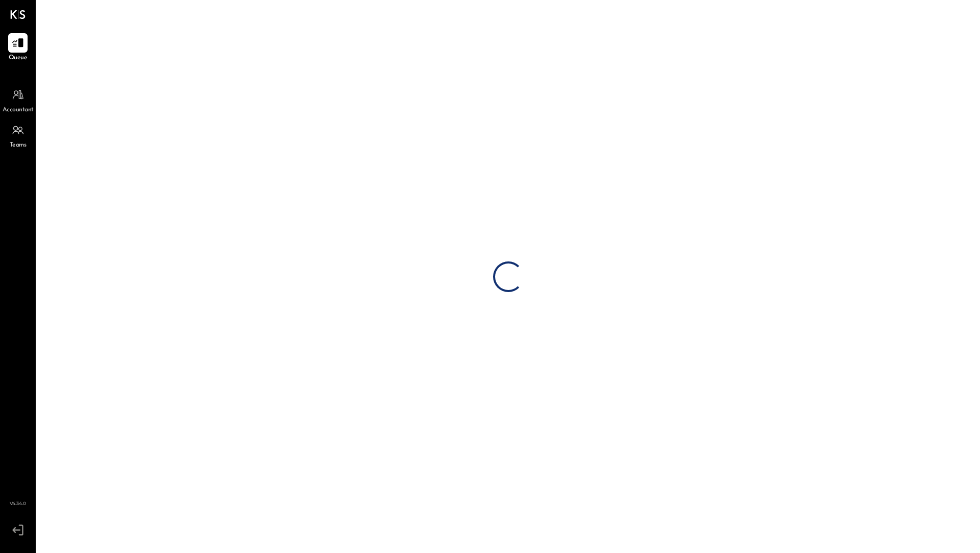 The width and height of the screenshot is (980, 553). What do you see at coordinates (18, 145) in the screenshot?
I see `span: Teams` at bounding box center [18, 145].